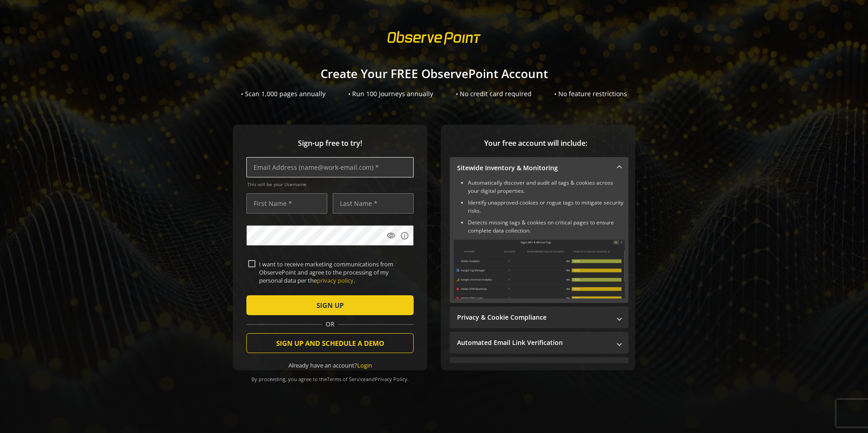  Describe the element at coordinates (330, 343) in the screenshot. I see `button: SIGN UP AND SCHEDULE A DEMO` at that location.